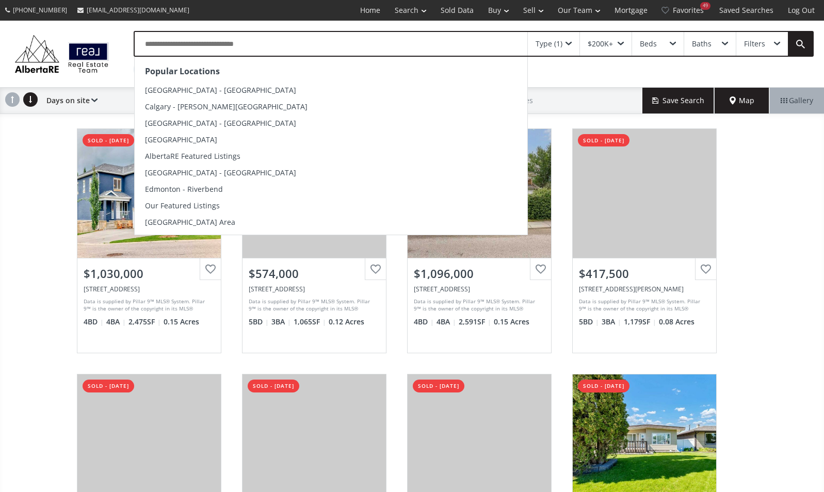 The image size is (824, 492). Describe the element at coordinates (742, 101) in the screenshot. I see `div: Map` at that location.